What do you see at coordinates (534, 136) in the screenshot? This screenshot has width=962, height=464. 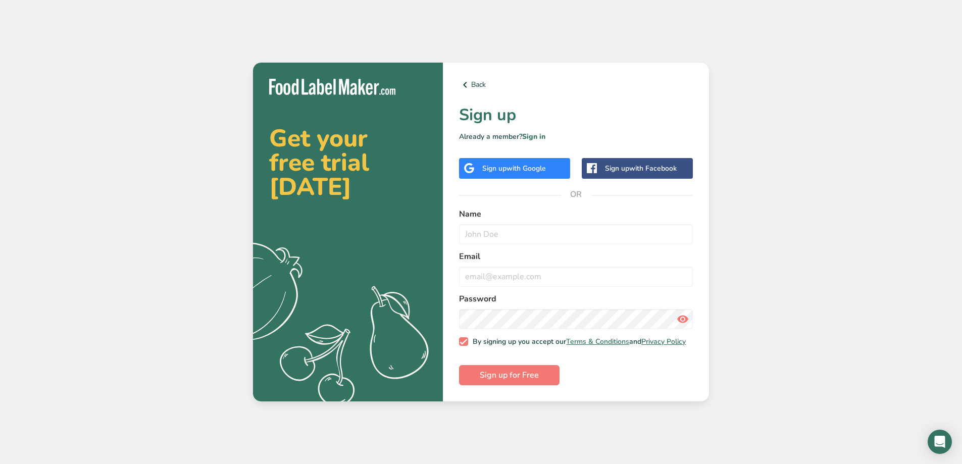 I see `a: Sign in` at bounding box center [534, 136].